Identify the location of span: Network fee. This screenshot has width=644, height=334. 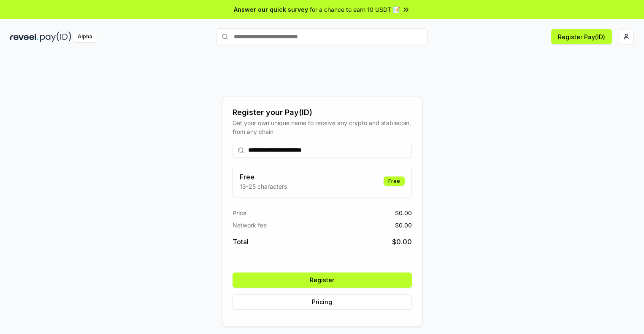
(249, 225).